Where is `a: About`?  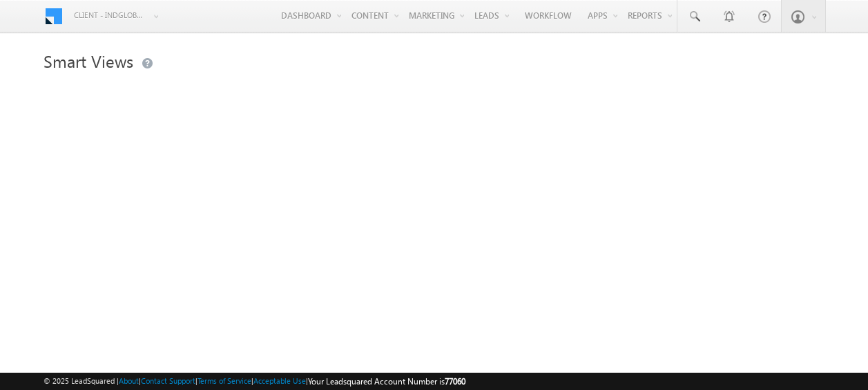 a: About is located at coordinates (128, 380).